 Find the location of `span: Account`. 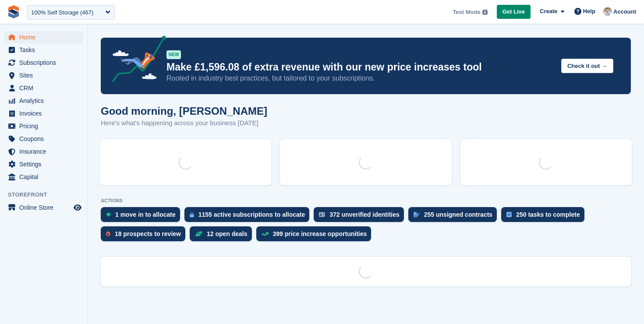

span: Account is located at coordinates (625, 12).